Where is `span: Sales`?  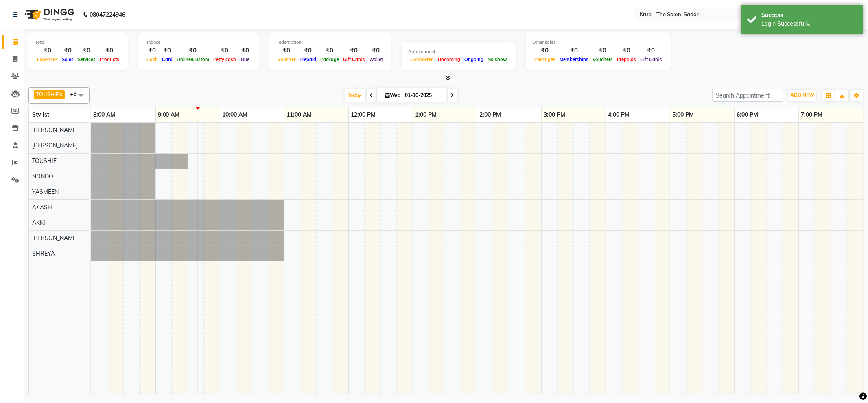 span: Sales is located at coordinates (68, 59).